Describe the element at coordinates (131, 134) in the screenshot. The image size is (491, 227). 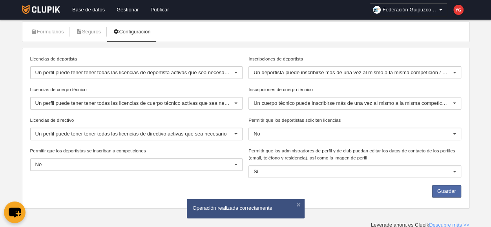
I see `span: Un perfil puede tener tener todas las licencias de directivo activas que sea necesario` at that location.